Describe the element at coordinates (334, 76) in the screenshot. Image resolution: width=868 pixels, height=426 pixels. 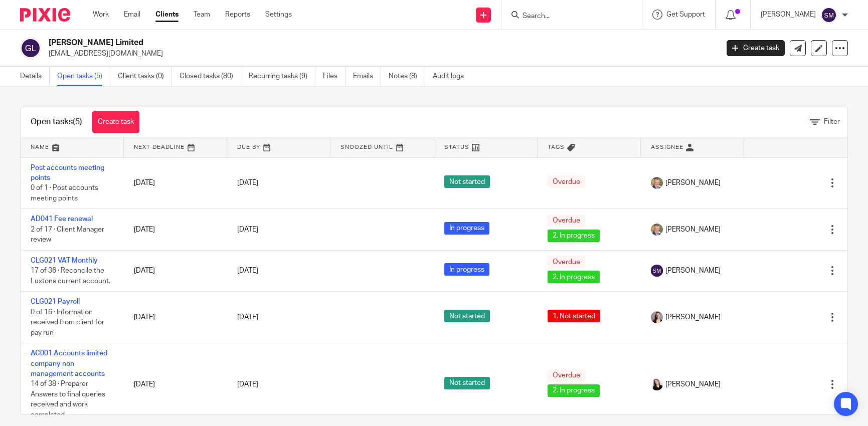
I see `a: Files` at that location.